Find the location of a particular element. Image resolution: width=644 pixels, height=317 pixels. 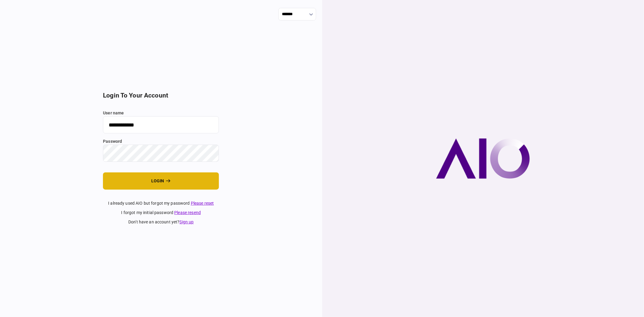

button: login is located at coordinates (161, 181).